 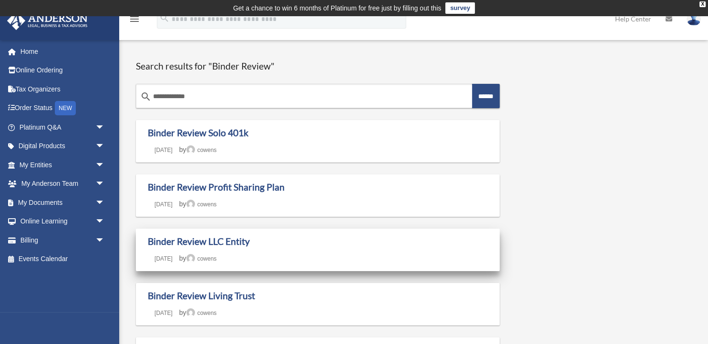 What do you see at coordinates (201, 296) in the screenshot?
I see `a: Binder Review Living Trust` at bounding box center [201, 296].